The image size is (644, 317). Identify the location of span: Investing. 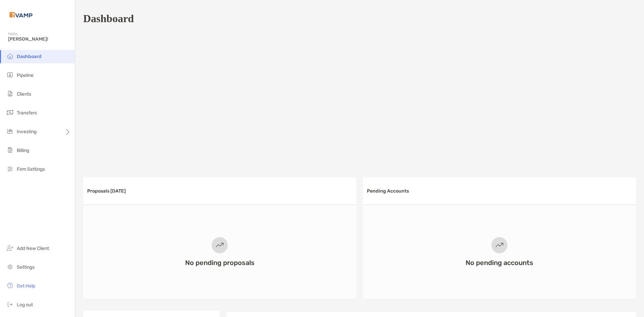
(27, 132).